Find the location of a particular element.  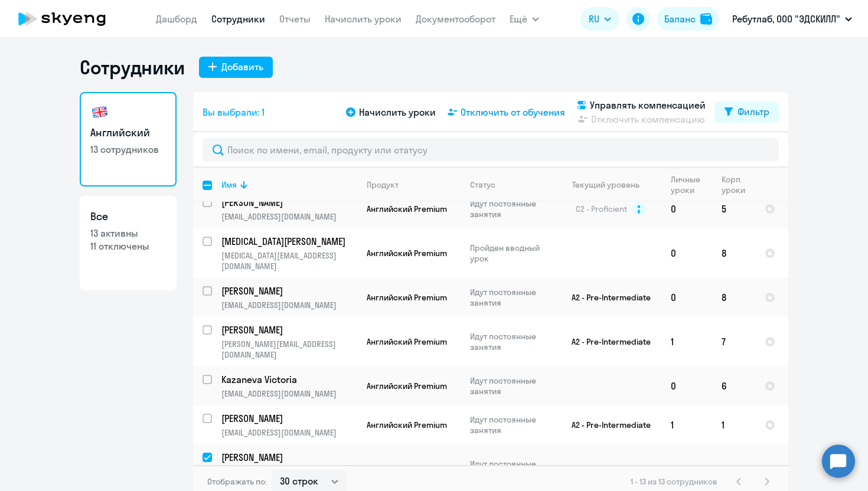

a: Сотрудники is located at coordinates (238, 19).